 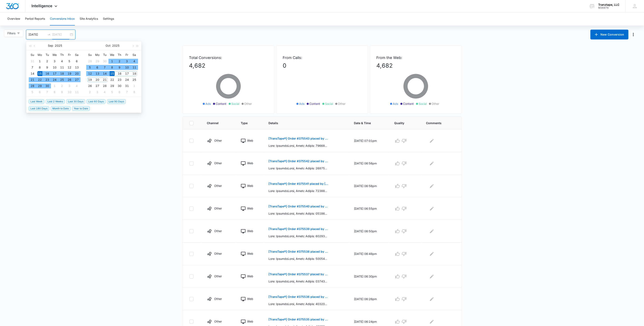 I want to click on td: 2025-10-21, so click(x=105, y=80).